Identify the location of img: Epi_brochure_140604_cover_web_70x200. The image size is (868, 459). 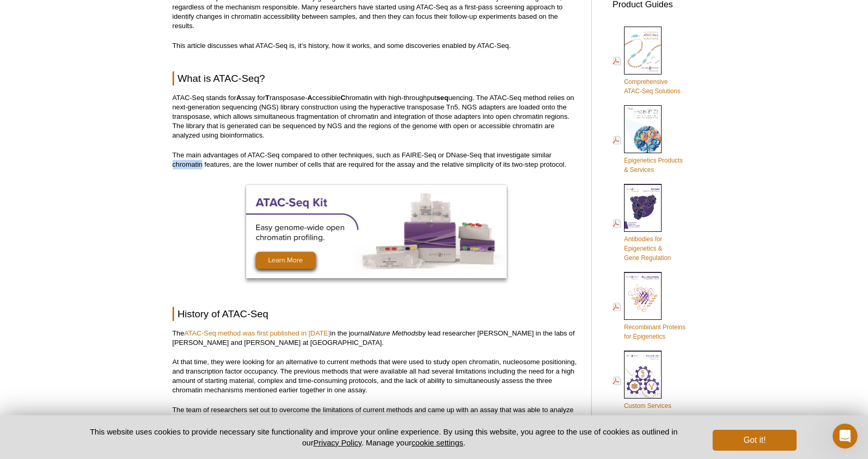
(643, 129).